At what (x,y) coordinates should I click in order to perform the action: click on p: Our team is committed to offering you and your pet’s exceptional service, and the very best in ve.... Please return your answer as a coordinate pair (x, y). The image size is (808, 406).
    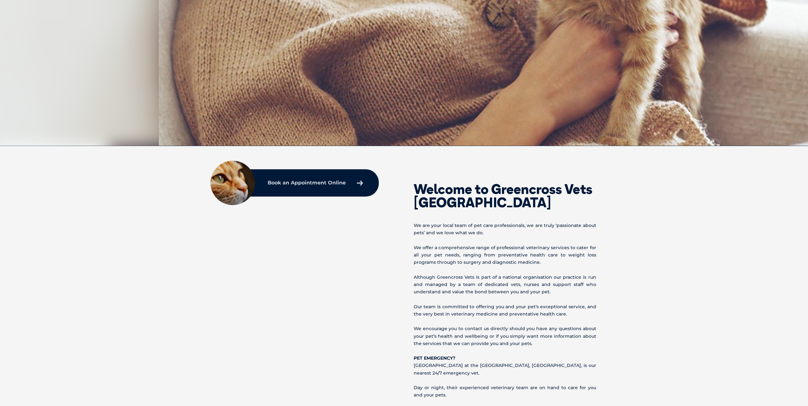
    Looking at the image, I should click on (505, 311).